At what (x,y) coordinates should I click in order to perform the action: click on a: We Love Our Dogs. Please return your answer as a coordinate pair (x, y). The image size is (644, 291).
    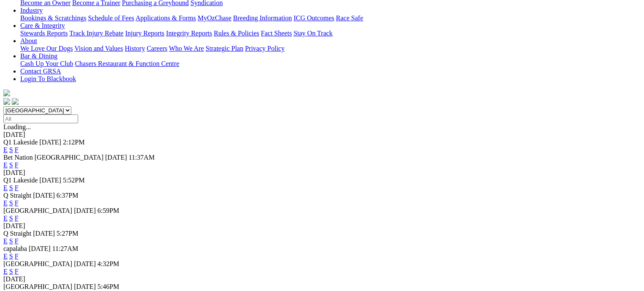
    Looking at the image, I should click on (47, 48).